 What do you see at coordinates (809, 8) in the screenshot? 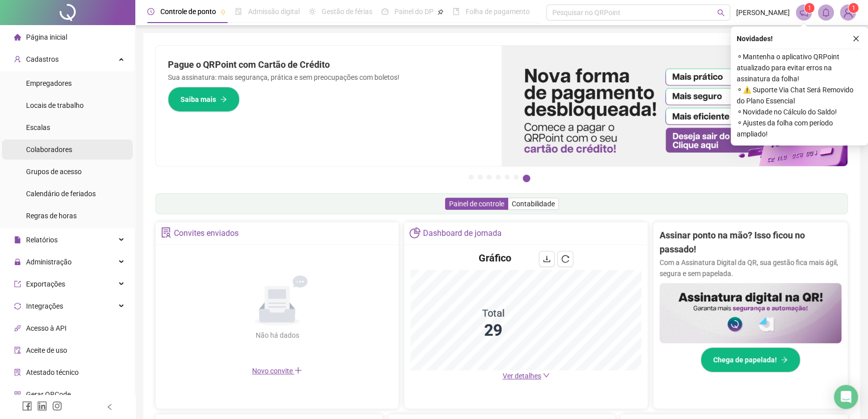
I see `sup: 1` at bounding box center [809, 8].